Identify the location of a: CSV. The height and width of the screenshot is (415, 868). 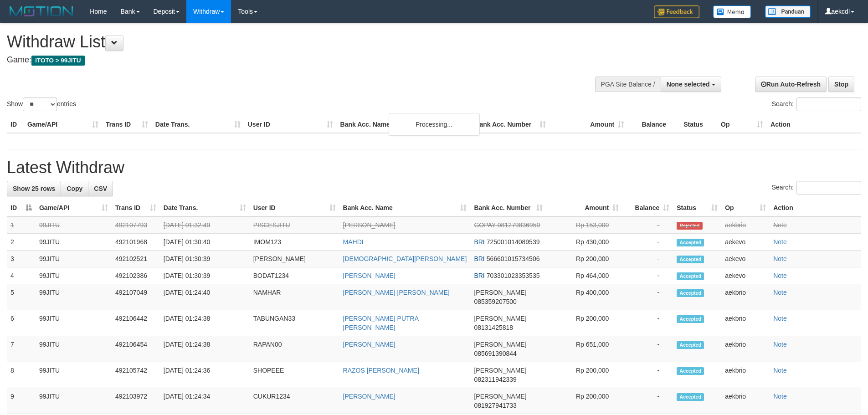
(100, 188).